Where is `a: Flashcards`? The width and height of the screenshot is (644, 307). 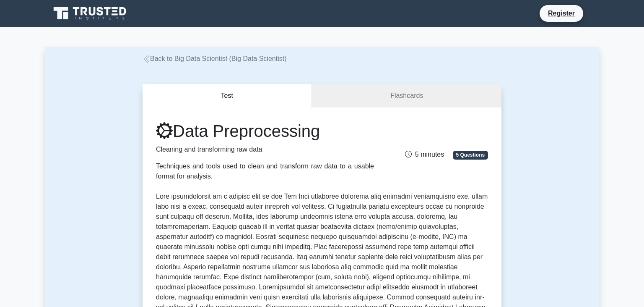
a: Flashcards is located at coordinates (407, 96).